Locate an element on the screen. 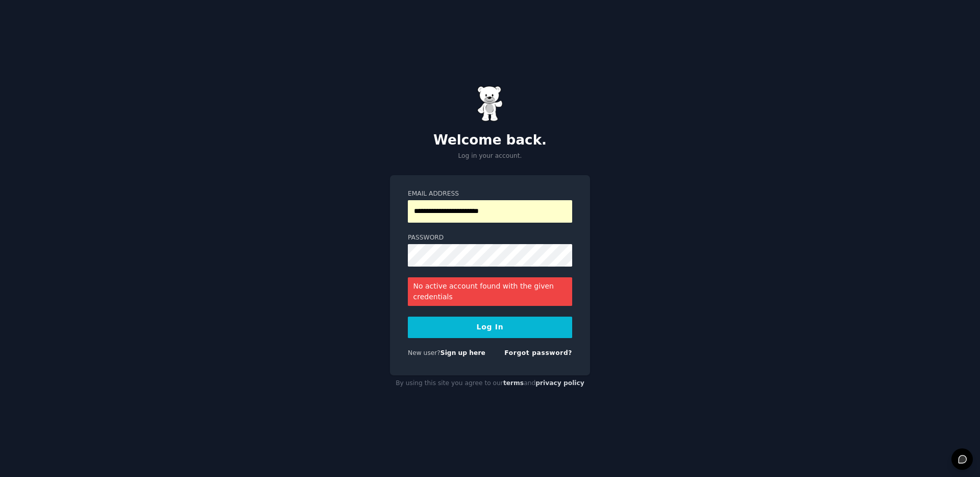 The height and width of the screenshot is (477, 980). div: No active account found with the given credentials is located at coordinates (490, 291).